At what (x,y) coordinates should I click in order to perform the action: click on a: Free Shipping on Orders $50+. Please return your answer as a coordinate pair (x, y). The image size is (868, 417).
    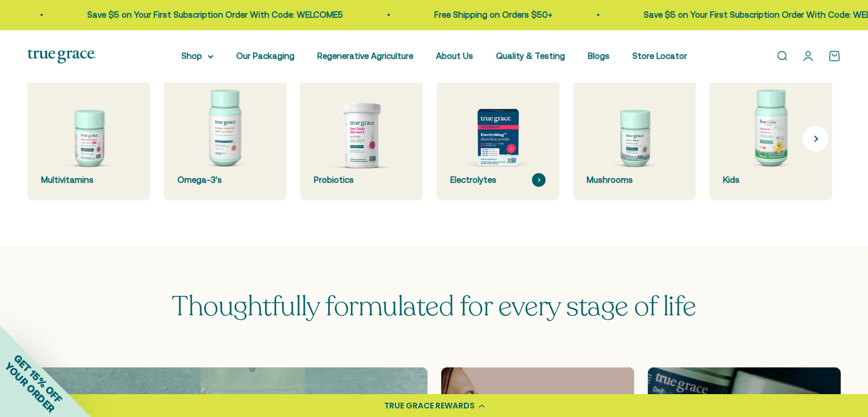
    Looking at the image, I should click on (488, 14).